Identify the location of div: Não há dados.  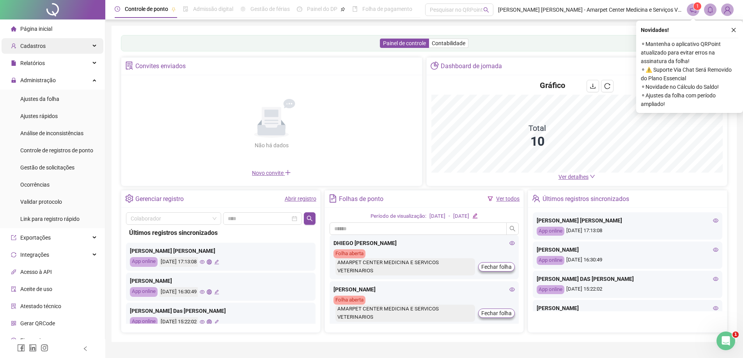
(271, 145).